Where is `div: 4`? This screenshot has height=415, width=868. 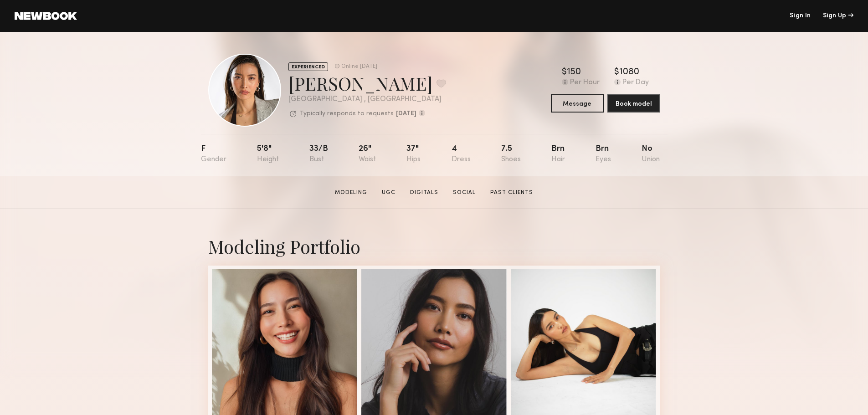
div: 4 is located at coordinates (461, 154).